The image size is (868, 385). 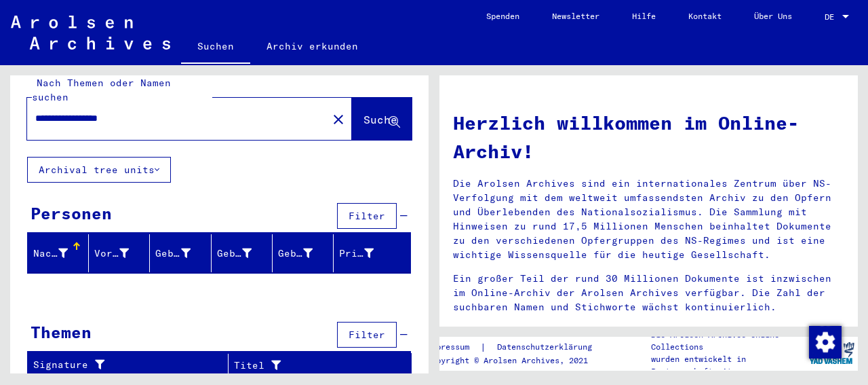 What do you see at coordinates (215, 48) in the screenshot?
I see `a: Suchen` at bounding box center [215, 48].